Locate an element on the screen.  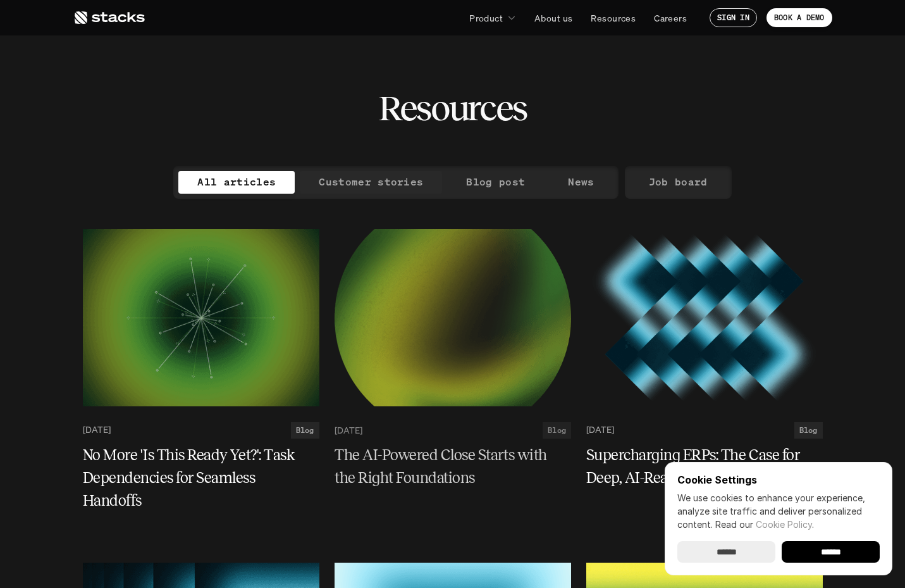
p: Careers is located at coordinates (671, 18).